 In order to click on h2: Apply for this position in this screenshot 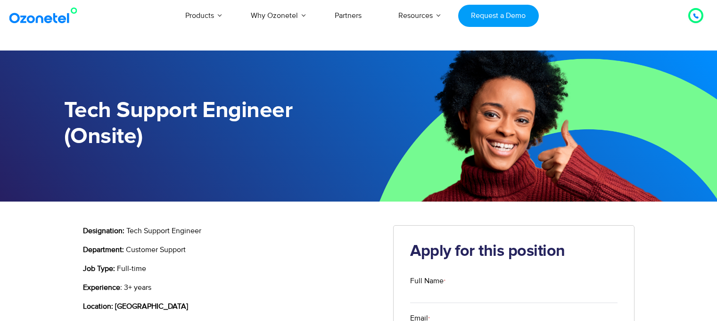, I will do `click(514, 251)`.